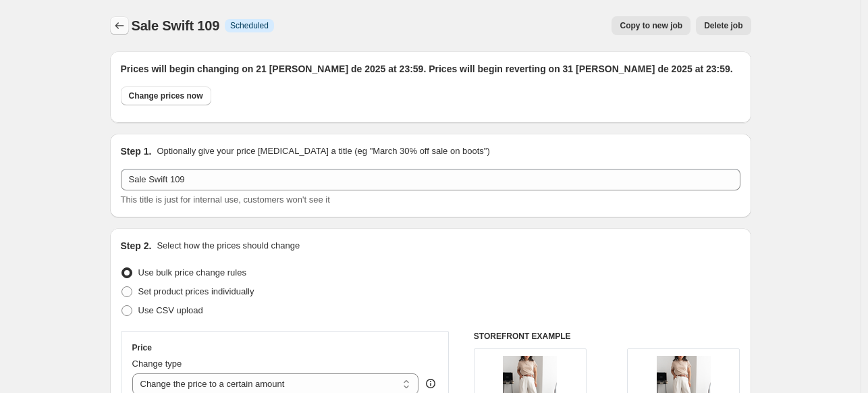 This screenshot has width=868, height=393. What do you see at coordinates (166, 96) in the screenshot?
I see `button: Change prices now` at bounding box center [166, 96].